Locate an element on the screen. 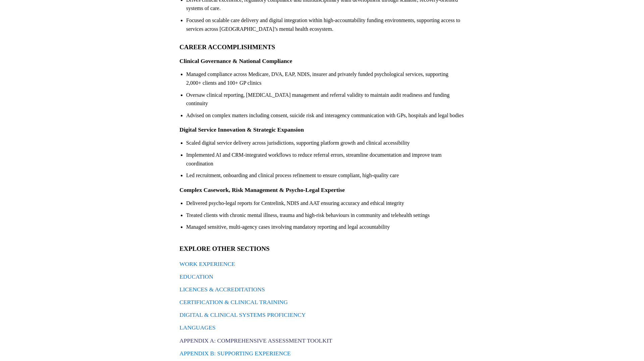 This screenshot has height=361, width=644. h3: Clinical Governance & National Compliance is located at coordinates (322, 61).